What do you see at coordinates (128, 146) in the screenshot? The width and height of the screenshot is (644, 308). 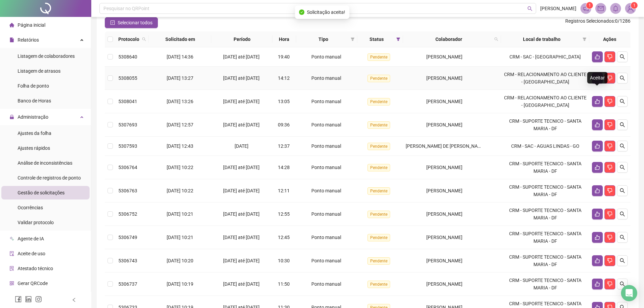 I see `span: 5307593` at bounding box center [128, 146].